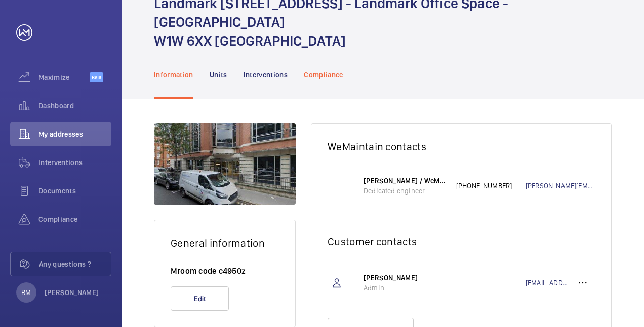  What do you see at coordinates (75, 219) in the screenshot?
I see `span: Compliance` at bounding box center [75, 219].